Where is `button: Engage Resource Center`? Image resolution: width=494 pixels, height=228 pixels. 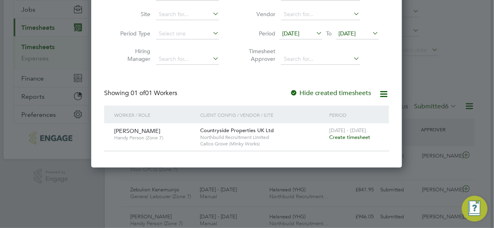
button: Engage Resource Center is located at coordinates (475, 208).